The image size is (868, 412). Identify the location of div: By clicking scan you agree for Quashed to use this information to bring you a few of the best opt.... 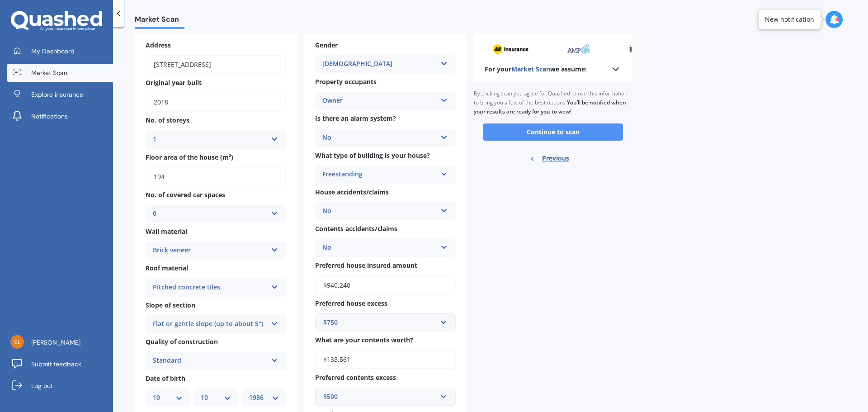
(553, 102).